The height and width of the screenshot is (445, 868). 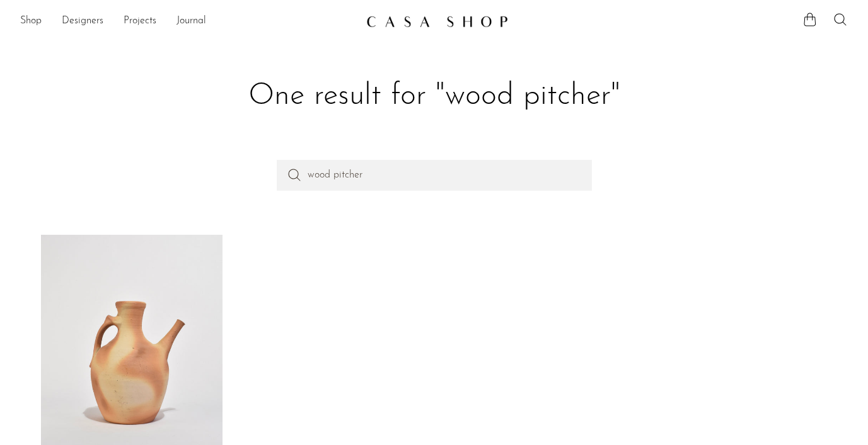 What do you see at coordinates (434, 175) in the screenshot?
I see `input: Perform a search` at bounding box center [434, 175].